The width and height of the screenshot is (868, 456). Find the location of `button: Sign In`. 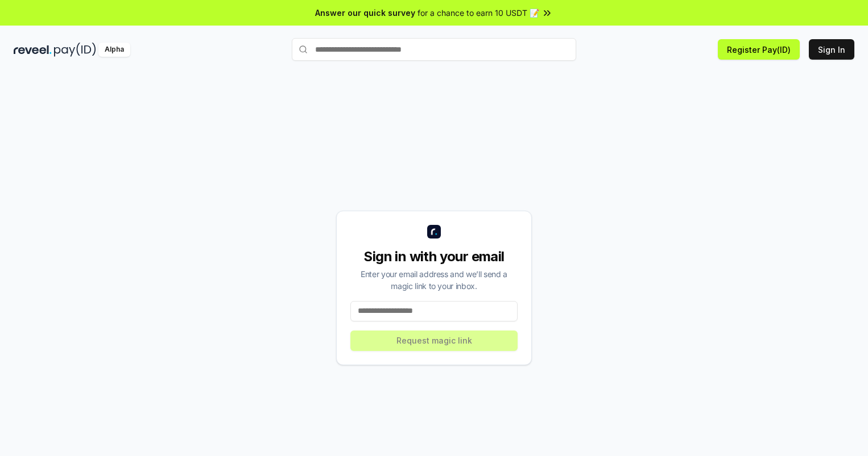

button: Sign In is located at coordinates (831, 49).